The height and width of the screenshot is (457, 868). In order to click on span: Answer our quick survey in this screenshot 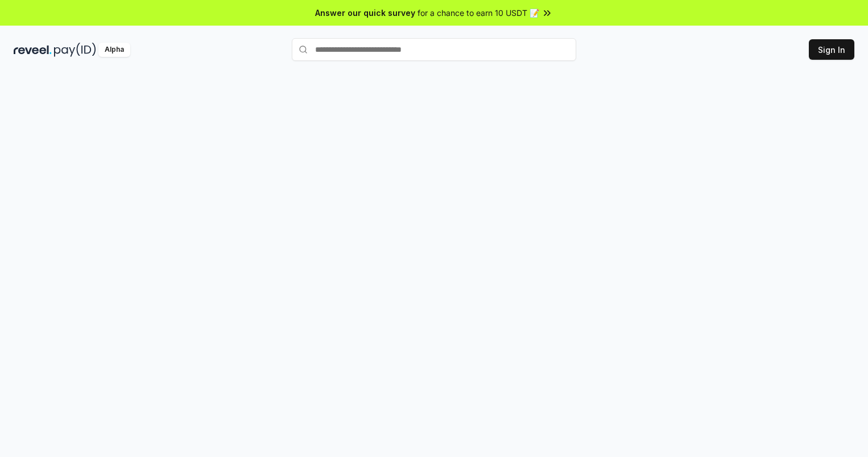, I will do `click(366, 12)`.